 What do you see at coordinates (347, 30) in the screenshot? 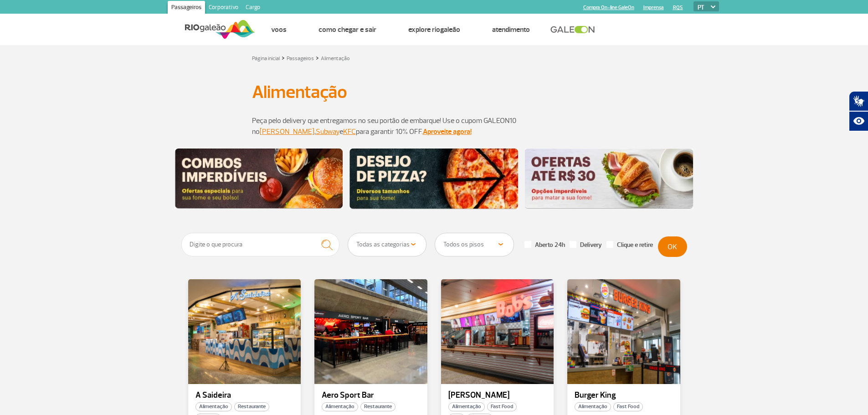
I see `a: Como chegar e sair` at bounding box center [347, 30].